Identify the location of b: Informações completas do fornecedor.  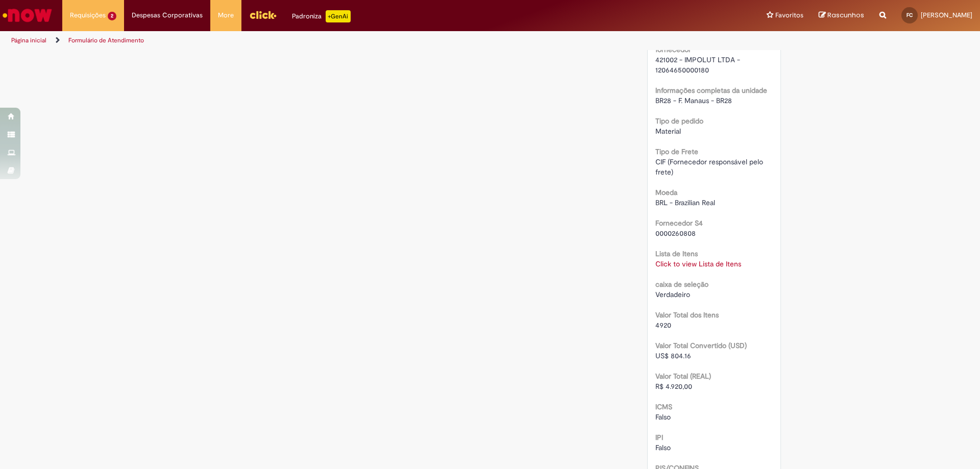
(698, 44).